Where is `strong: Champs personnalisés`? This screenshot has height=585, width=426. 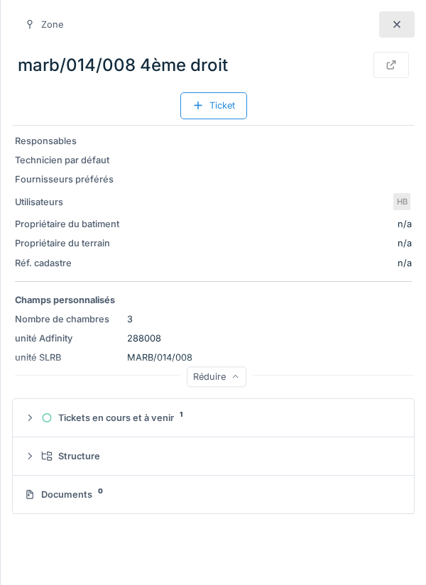 strong: Champs personnalisés is located at coordinates (65, 300).